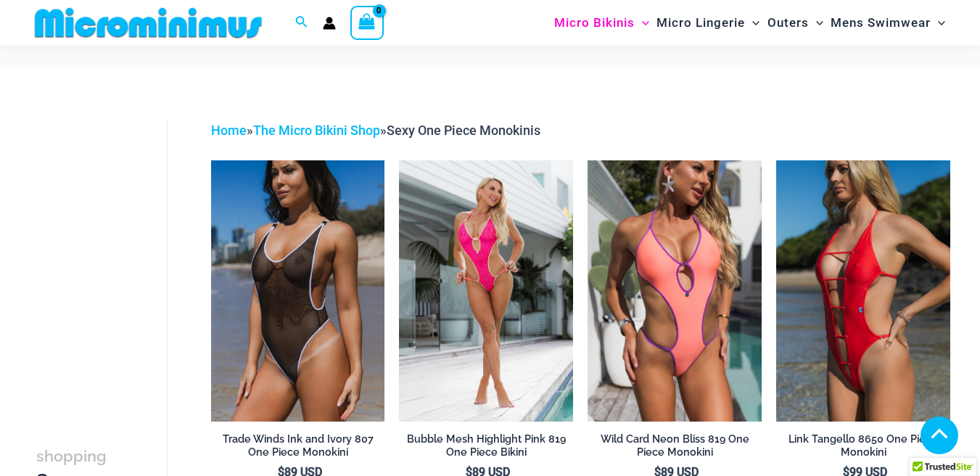  What do you see at coordinates (299, 291) in the screenshot?
I see `img: Tradewinds Ink and Ivory 807 One Piece 03` at bounding box center [299, 291].